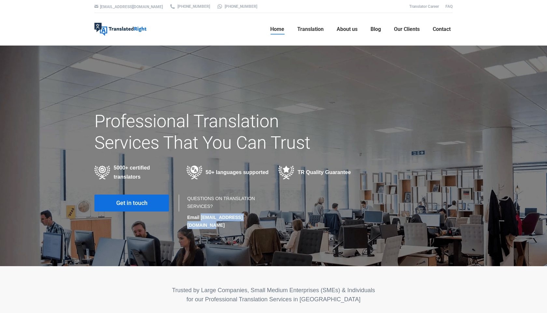  What do you see at coordinates (277, 29) in the screenshot?
I see `a: Home` at bounding box center [277, 29].